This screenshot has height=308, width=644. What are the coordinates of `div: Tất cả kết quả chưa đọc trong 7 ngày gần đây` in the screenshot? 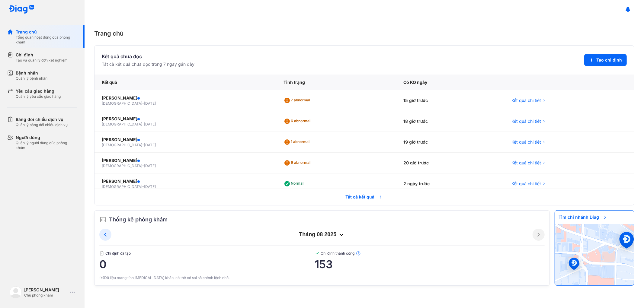 It's located at (148, 64).